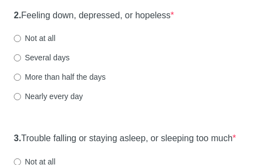  What do you see at coordinates (17, 77) in the screenshot?
I see `input: More than half the days` at bounding box center [17, 77].